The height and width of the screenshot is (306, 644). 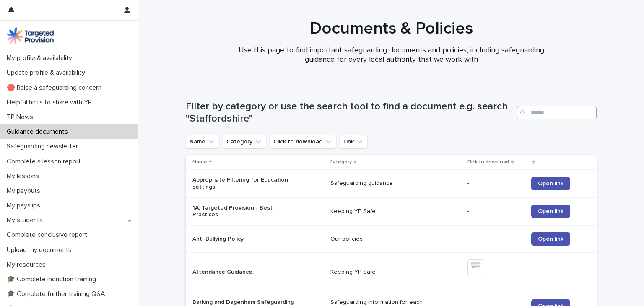 What do you see at coordinates (203, 142) in the screenshot?
I see `button: Name` at bounding box center [203, 142].